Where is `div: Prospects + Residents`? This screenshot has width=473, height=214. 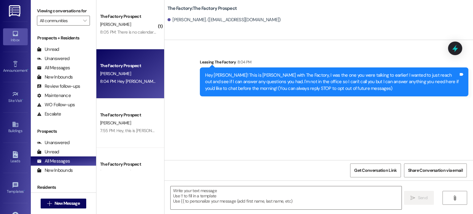
div: Prospects + Residents is located at coordinates (63, 38).